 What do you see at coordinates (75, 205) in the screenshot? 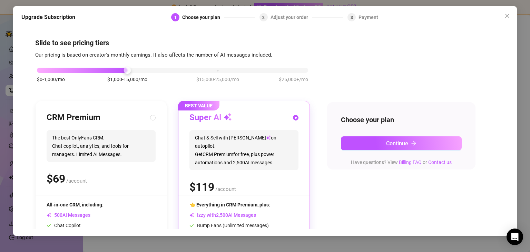
I see `span: All-in-one CRM, including:` at bounding box center [75, 205].